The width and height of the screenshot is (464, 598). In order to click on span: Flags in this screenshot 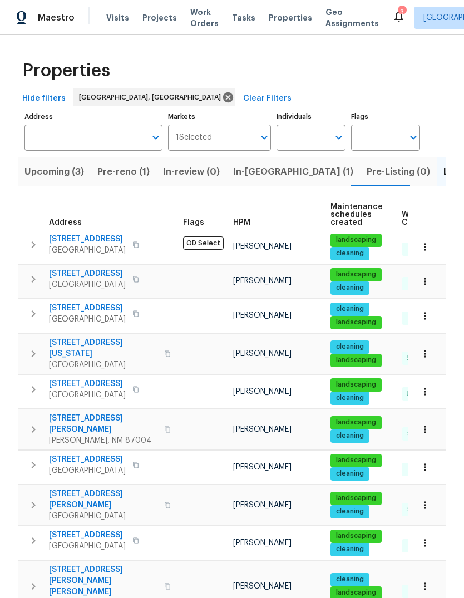, I will do `click(194, 223)`.